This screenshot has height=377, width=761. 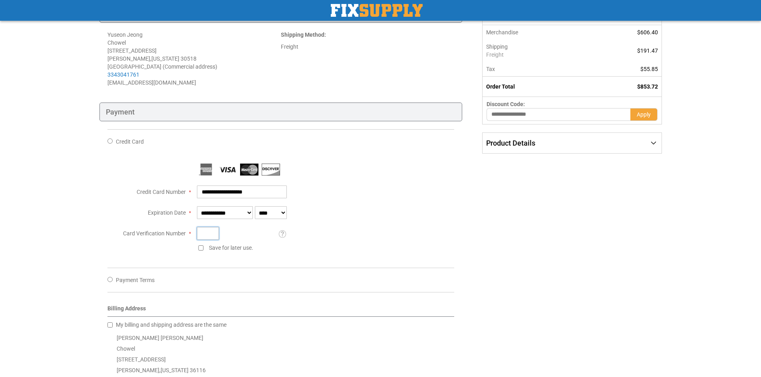 What do you see at coordinates (161, 192) in the screenshot?
I see `span: Credit Card Number` at bounding box center [161, 192].